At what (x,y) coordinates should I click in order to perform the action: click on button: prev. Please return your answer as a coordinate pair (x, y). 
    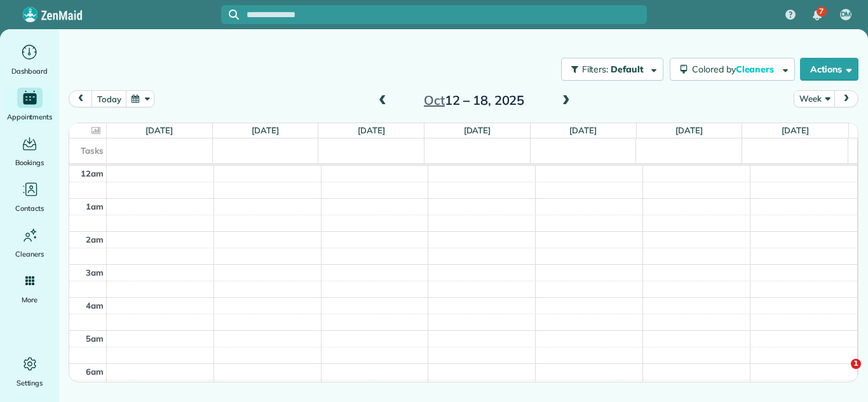
    Looking at the image, I should click on (81, 98).